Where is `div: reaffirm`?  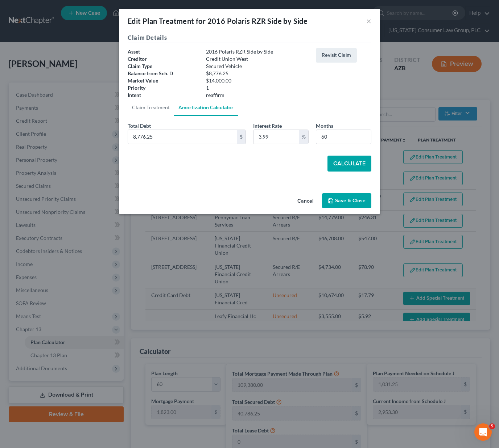 div: reaffirm is located at coordinates (257, 95).